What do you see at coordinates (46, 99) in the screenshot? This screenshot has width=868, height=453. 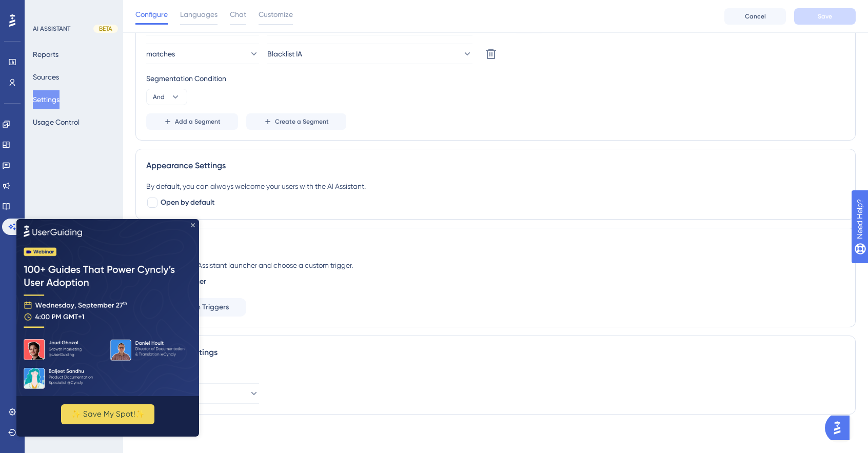 I see `button: Settings` at bounding box center [46, 99].